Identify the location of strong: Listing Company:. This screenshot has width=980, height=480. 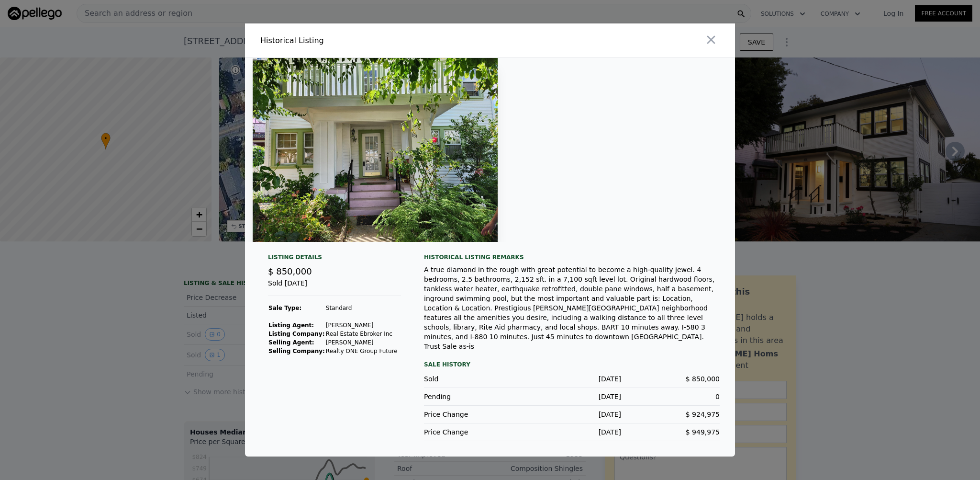
(296, 334).